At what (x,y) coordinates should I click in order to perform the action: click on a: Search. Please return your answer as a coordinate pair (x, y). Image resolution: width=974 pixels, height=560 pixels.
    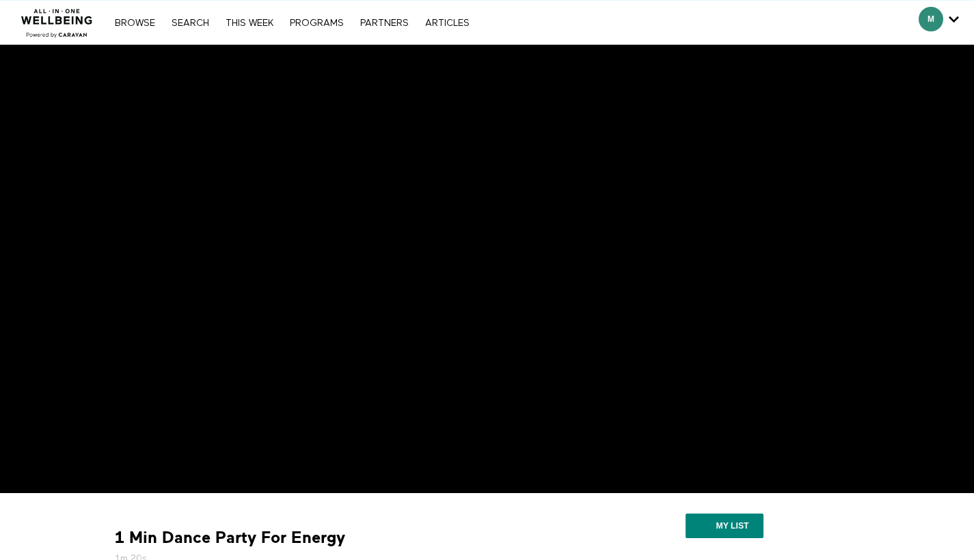
    Looking at the image, I should click on (190, 23).